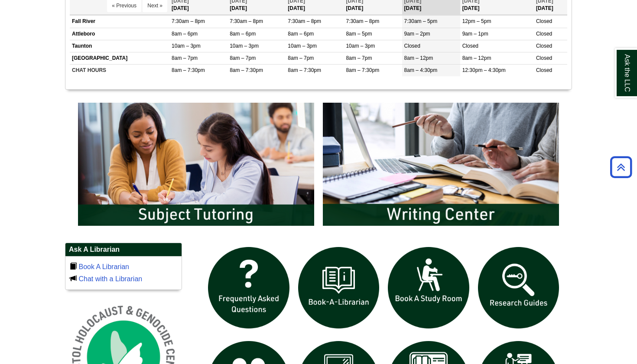 The image size is (637, 364). Describe the element at coordinates (417, 34) in the screenshot. I see `span: 9am – 2pm` at that location.